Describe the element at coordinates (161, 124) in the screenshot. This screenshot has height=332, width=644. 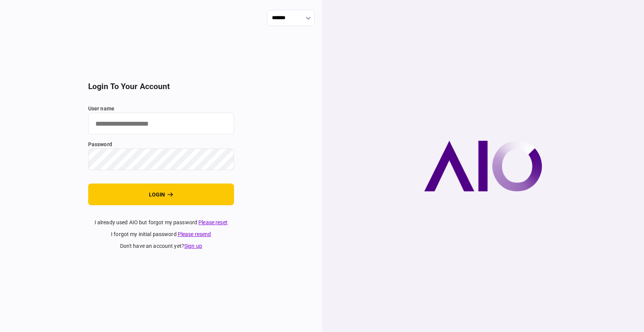
I see `input: user name` at that location.